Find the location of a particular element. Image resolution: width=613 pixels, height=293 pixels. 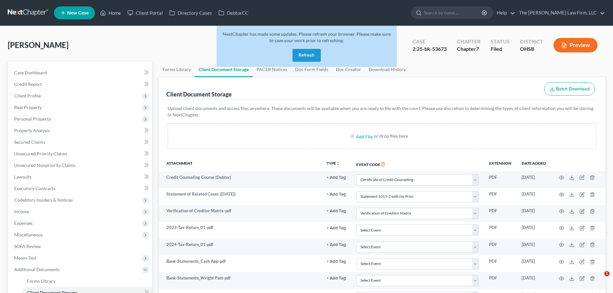

span: Unsecured Priority Claims is located at coordinates (41, 154).